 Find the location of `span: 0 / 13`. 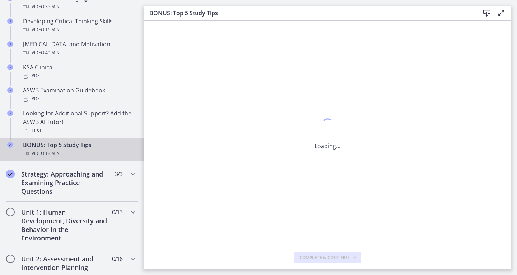

span: 0 / 13 is located at coordinates (117, 212).